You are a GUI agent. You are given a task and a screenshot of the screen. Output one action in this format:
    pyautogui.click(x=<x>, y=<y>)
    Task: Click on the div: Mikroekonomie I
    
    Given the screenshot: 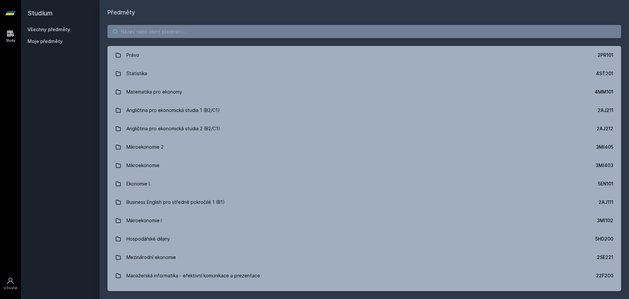 What is the action you would take?
    pyautogui.click(x=144, y=220)
    